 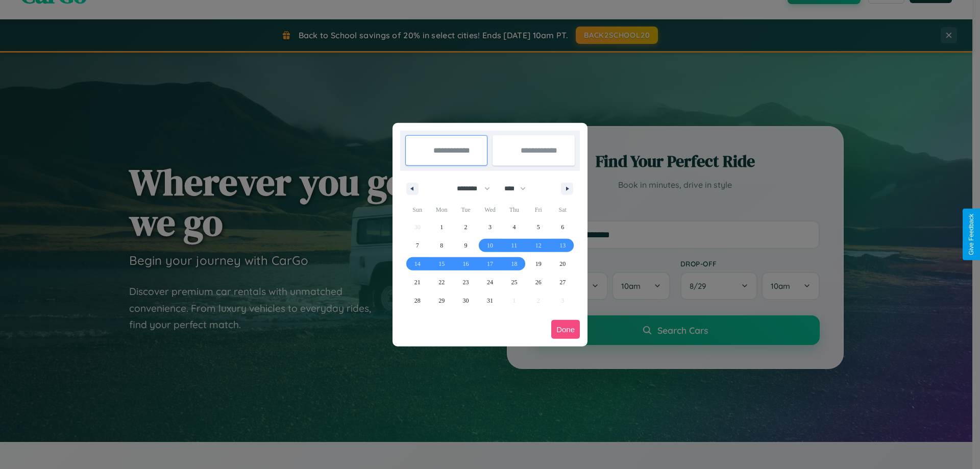 What do you see at coordinates (563, 227) in the screenshot?
I see `span: 6` at bounding box center [563, 227].